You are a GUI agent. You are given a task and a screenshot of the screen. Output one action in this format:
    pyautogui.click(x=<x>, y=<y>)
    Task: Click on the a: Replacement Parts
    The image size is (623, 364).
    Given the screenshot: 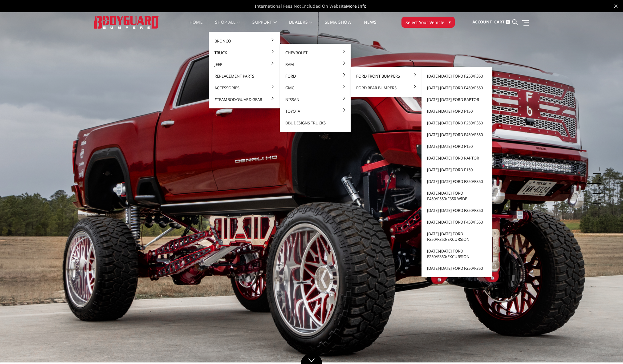 What is the action you would take?
    pyautogui.click(x=244, y=76)
    